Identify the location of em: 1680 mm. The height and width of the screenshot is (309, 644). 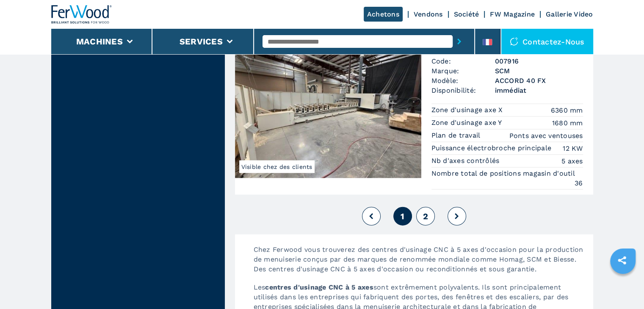
(568, 123).